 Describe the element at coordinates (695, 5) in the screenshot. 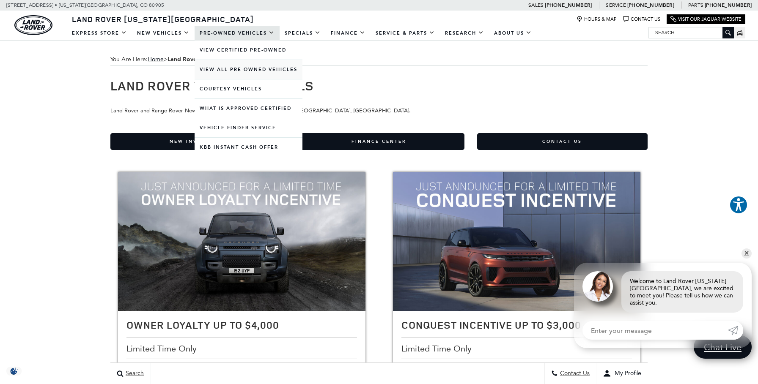

I see `span: Parts` at that location.